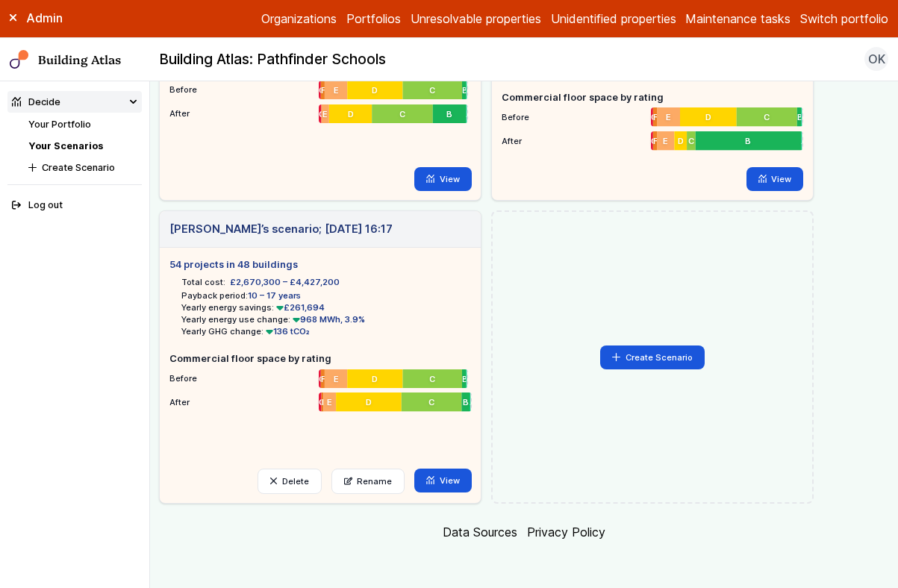 This screenshot has width=898, height=588. I want to click on span: OK, so click(876, 59).